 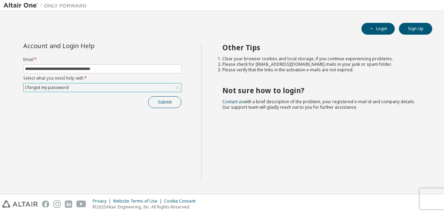 I want to click on label: Email, so click(x=102, y=60).